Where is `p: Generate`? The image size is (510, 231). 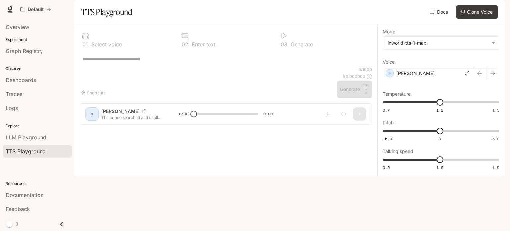 p: Generate is located at coordinates (301, 44).